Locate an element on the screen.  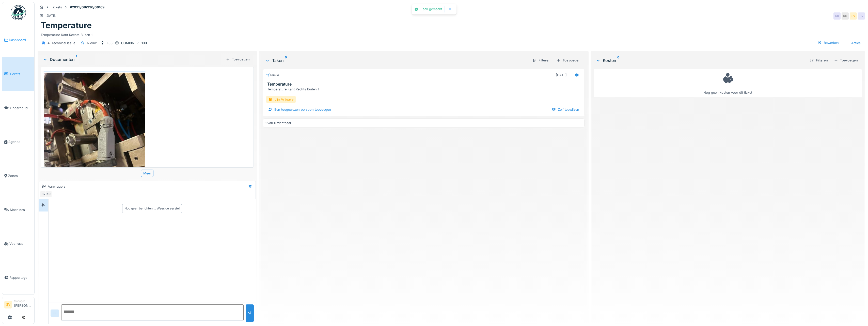
div: Meer is located at coordinates (147, 173).